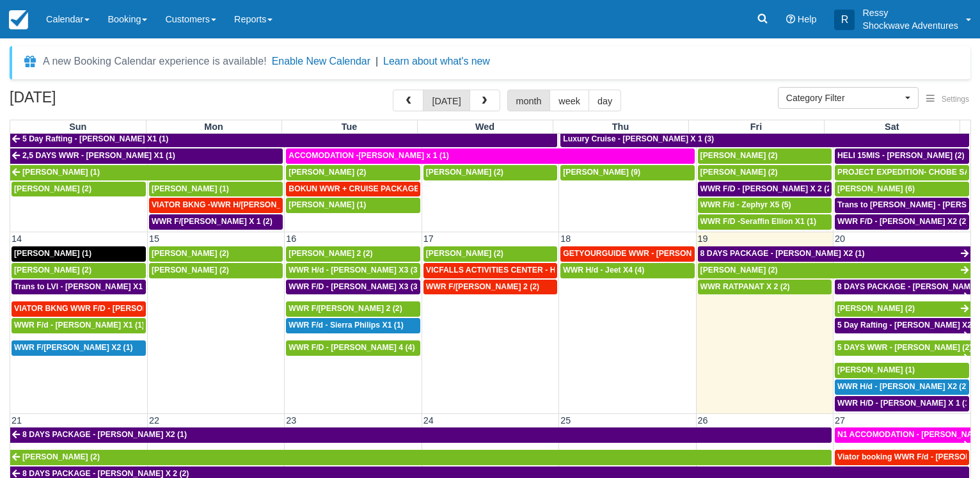 This screenshot has width=980, height=478. I want to click on div: A new Booking Calendar experience is available!, so click(155, 61).